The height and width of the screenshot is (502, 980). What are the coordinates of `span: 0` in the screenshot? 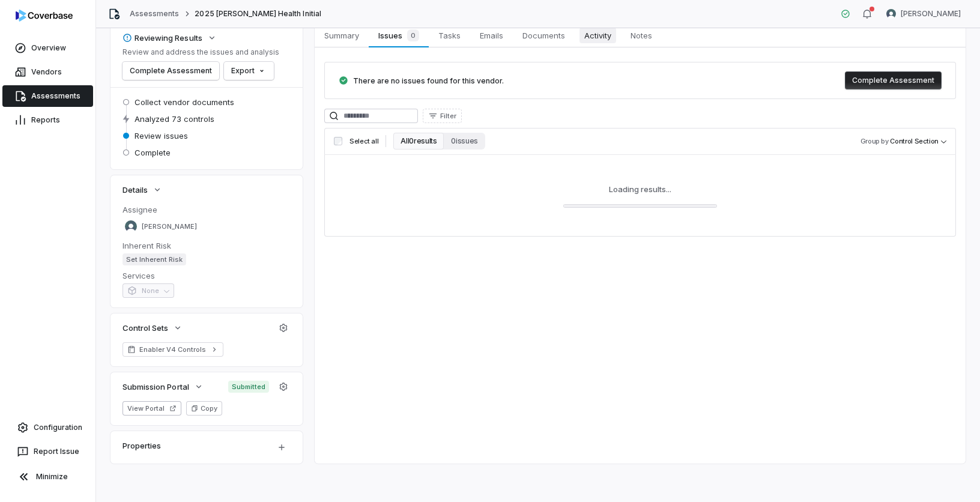 It's located at (413, 35).